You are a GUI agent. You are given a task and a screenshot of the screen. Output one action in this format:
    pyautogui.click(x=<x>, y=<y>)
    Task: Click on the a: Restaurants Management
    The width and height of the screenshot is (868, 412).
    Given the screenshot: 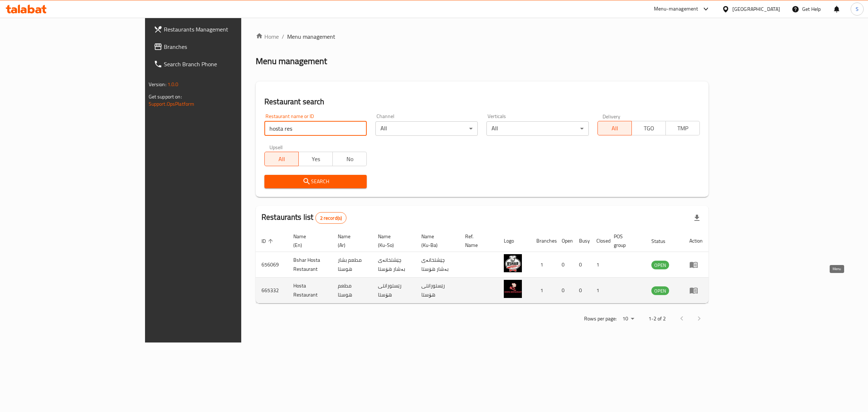 What is the action you would take?
    pyautogui.click(x=218, y=30)
    